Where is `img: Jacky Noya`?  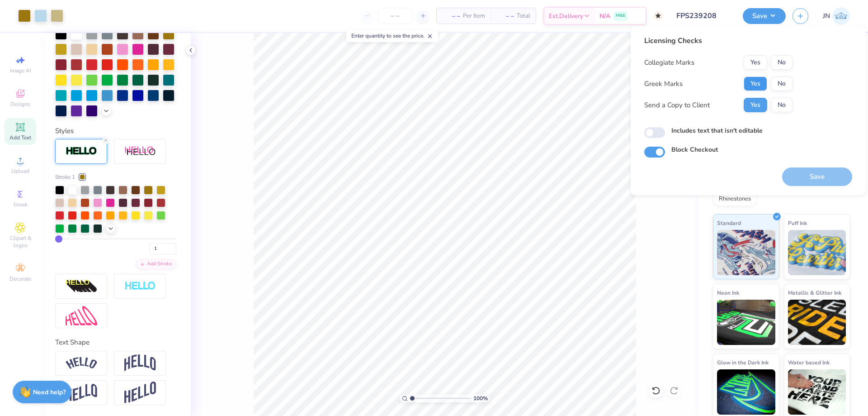
img: Jacky Noya is located at coordinates (841, 16).